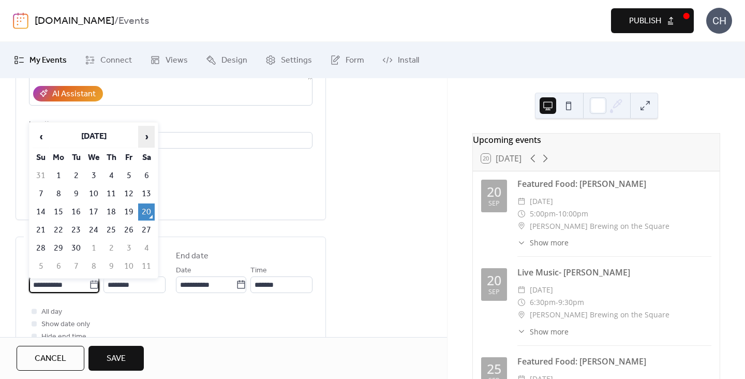 The image size is (745, 379). Describe the element at coordinates (58, 266) in the screenshot. I see `td: 6` at that location.